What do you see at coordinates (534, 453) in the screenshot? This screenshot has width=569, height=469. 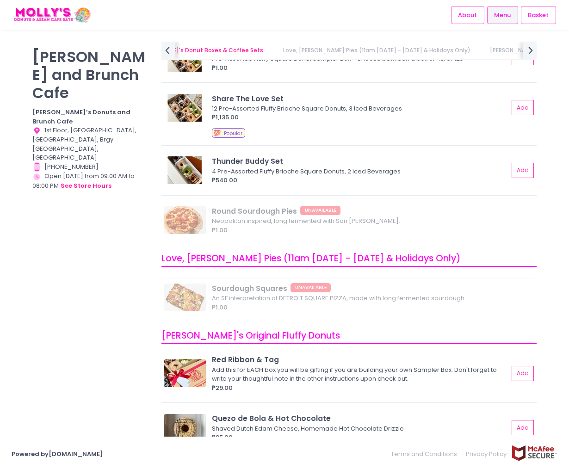 I see `img: mcafee-secure` at bounding box center [534, 453].